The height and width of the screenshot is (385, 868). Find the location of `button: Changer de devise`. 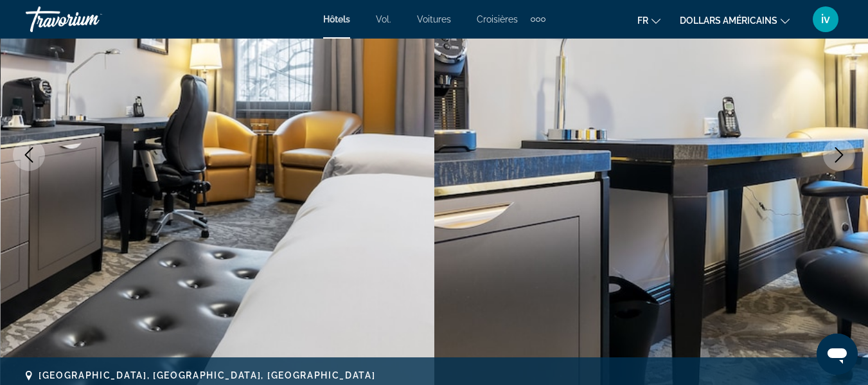

button: Changer de devise is located at coordinates (735, 20).